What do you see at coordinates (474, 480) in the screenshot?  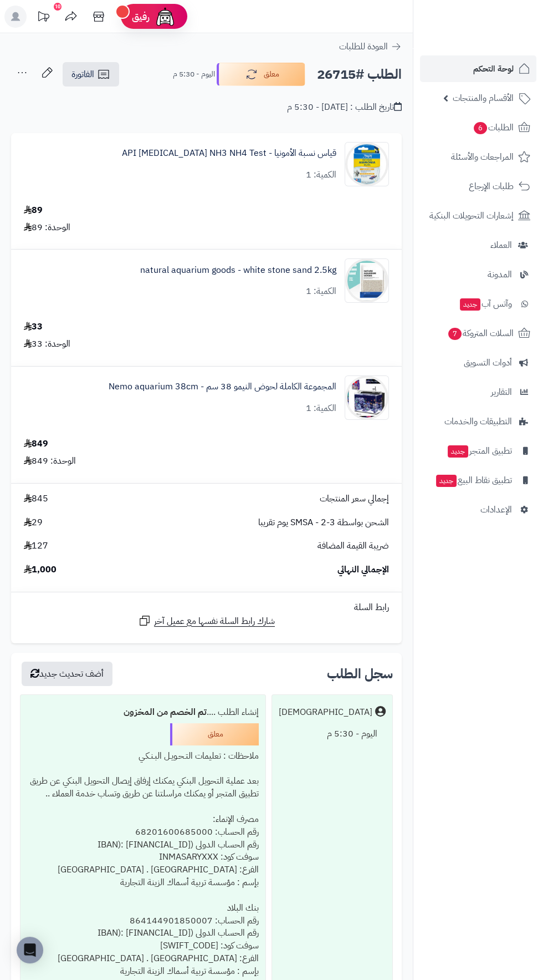 I see `span: تطبيق نقاط البيع` at bounding box center [474, 480].